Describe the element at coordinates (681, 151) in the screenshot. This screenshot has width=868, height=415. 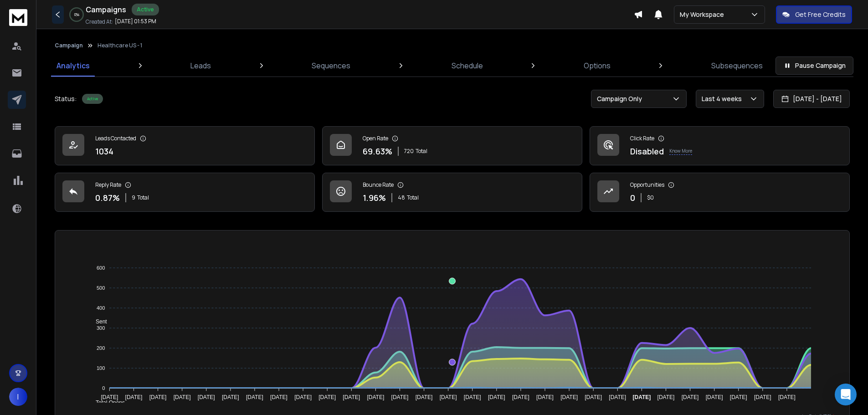
I see `p: Know More` at that location.